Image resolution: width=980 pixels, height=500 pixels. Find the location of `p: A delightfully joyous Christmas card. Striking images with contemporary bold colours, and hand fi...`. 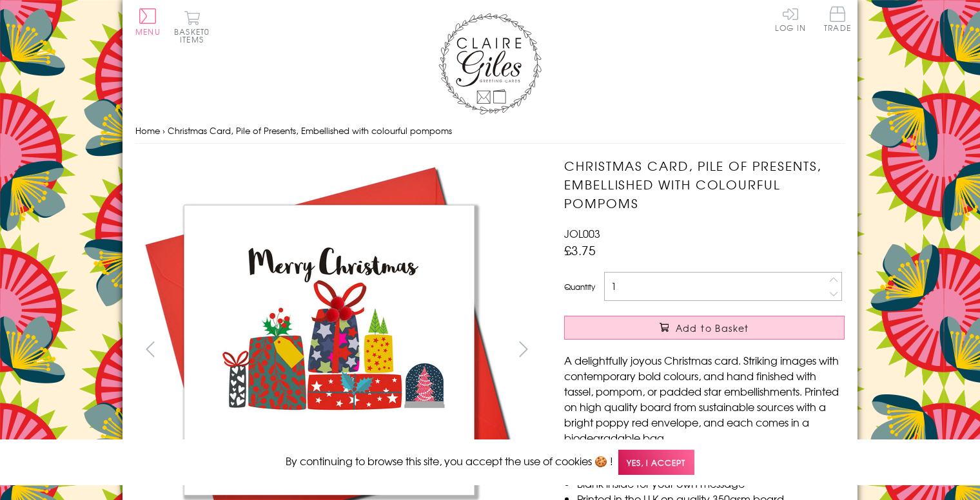

p: A delightfully joyous Christmas card. Striking images with contemporary bold colours, and hand fi... is located at coordinates (704, 399).